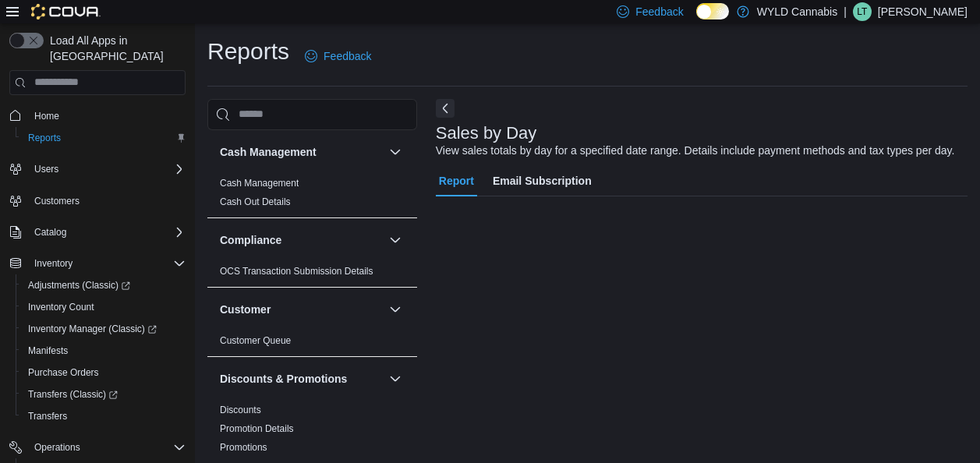 The height and width of the screenshot is (463, 980). What do you see at coordinates (296, 272) in the screenshot?
I see `span: OCS Transaction Submission Details` at bounding box center [296, 272].